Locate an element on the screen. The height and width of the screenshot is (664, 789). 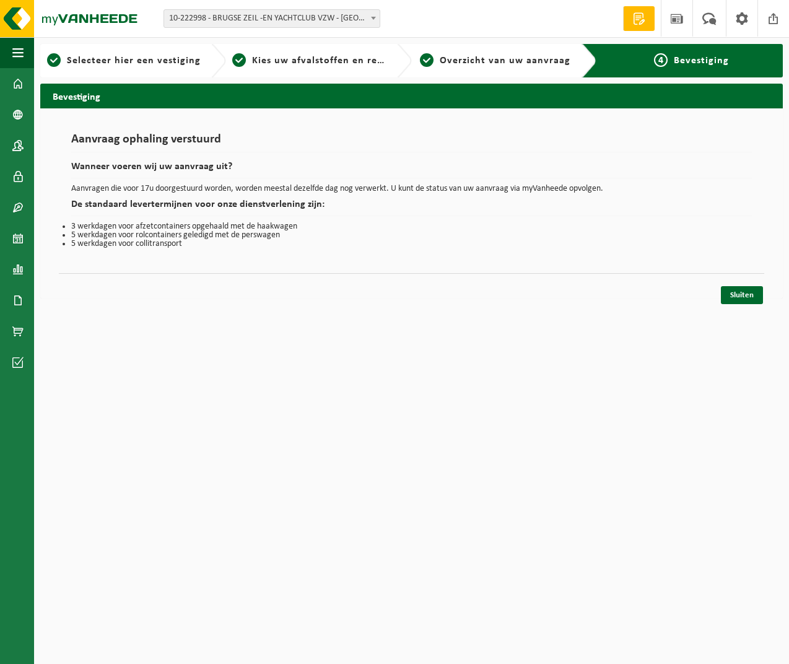
span: Bevestiging is located at coordinates (701, 61).